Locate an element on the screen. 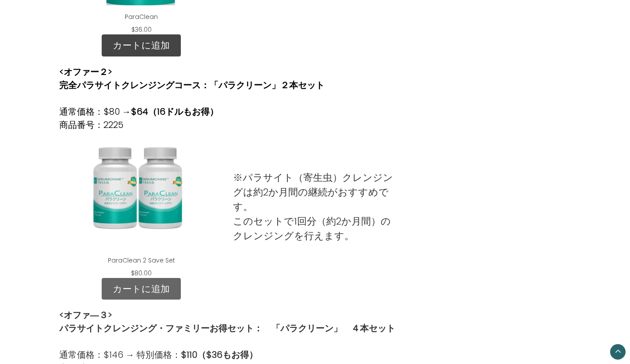 This screenshot has height=364, width=630. strong: パラサイトクレンジング・ファミリーお得セット： 「パラクリーン」 ４本セット is located at coordinates (227, 328).